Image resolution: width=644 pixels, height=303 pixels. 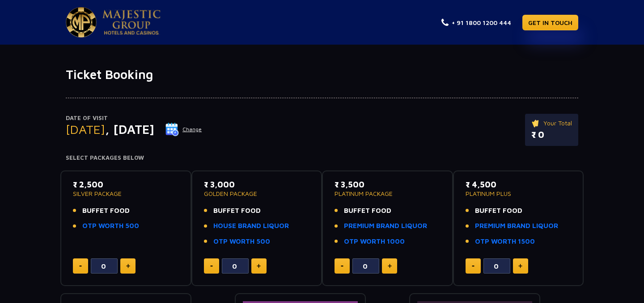 What do you see at coordinates (387, 194) in the screenshot?
I see `p: PLATINUM PACKAGE` at bounding box center [387, 194].